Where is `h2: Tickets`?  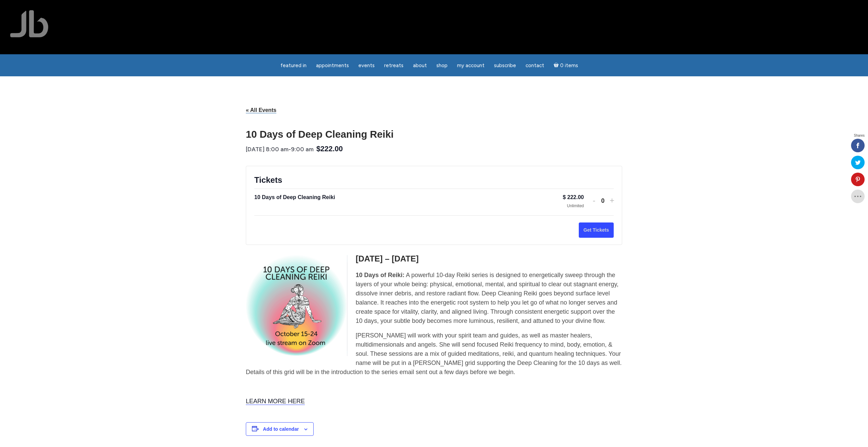 h2: Tickets is located at coordinates (434, 180).